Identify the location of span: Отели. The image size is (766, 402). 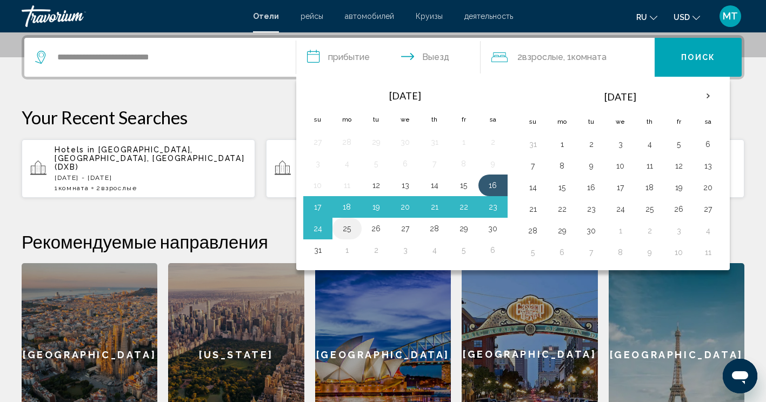
(266, 16).